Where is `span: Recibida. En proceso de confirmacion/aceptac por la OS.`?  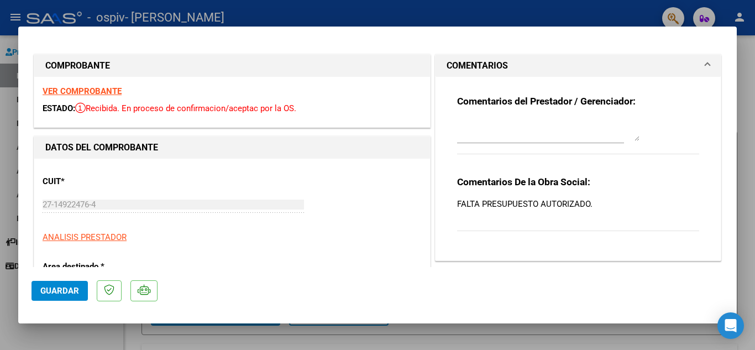
span: Recibida. En proceso de confirmacion/aceptac por la OS. is located at coordinates (186, 108).